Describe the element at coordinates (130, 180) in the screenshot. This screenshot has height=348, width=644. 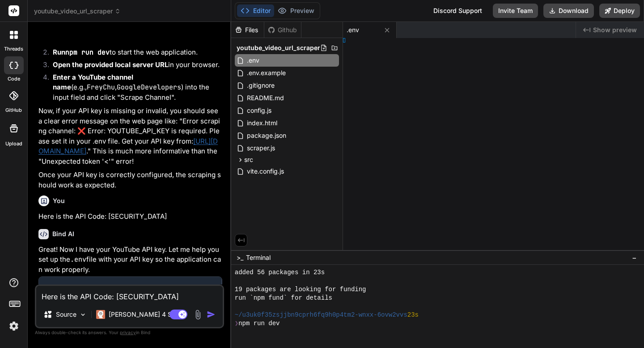
I see `p: Once your API key is correctly configured, the scraping should work as expected.` at that location.